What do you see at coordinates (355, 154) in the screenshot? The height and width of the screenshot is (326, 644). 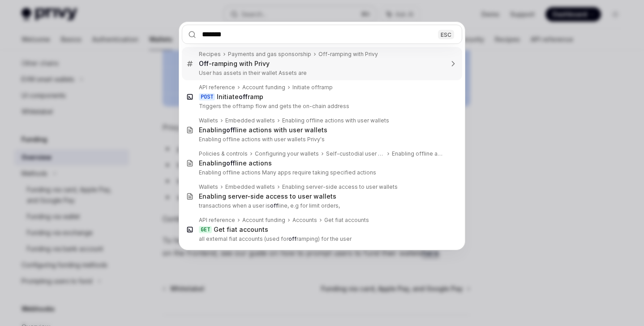 I see `div: Self-custodial user wallets` at bounding box center [355, 154].